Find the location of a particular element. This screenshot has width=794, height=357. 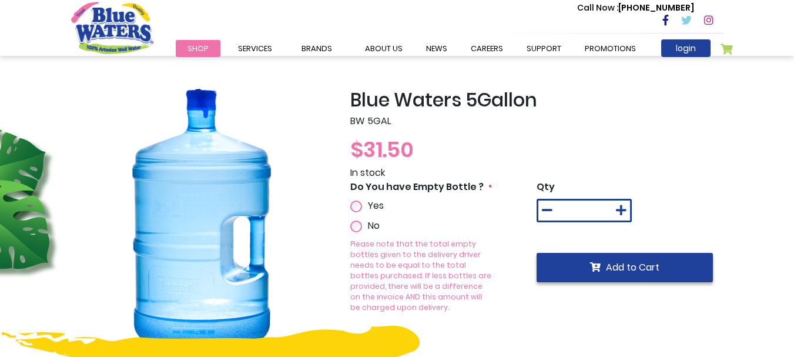

a: Promotions is located at coordinates (610, 48).